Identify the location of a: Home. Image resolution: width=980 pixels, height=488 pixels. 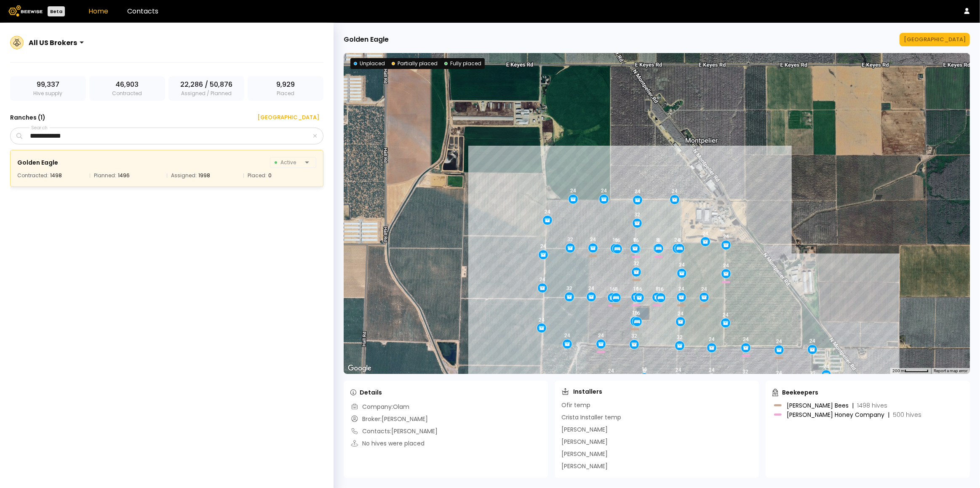
(98, 11).